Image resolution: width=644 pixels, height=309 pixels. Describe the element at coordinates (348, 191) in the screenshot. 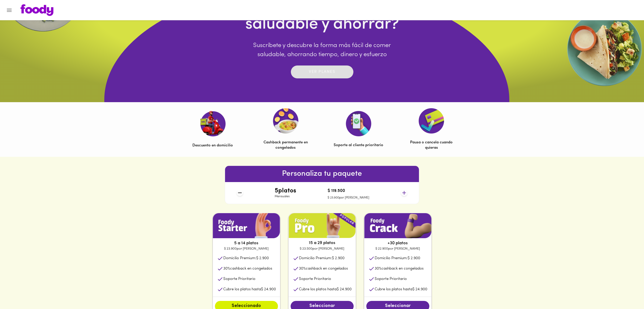

I see `h4: $ 119.500` at that location.